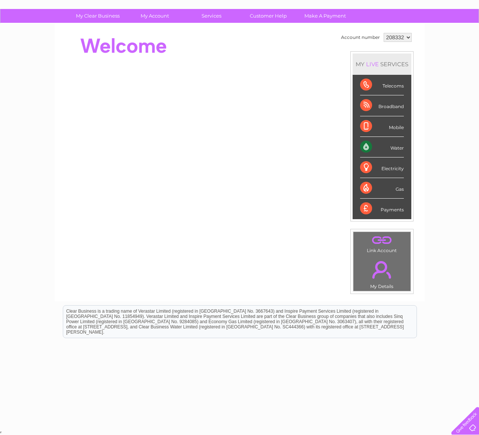 This screenshot has height=435, width=479. Describe the element at coordinates (419, 34) in the screenshot. I see `a: Blog` at that location.